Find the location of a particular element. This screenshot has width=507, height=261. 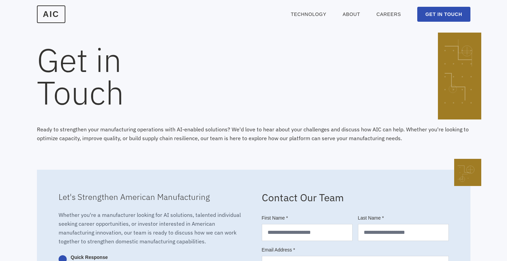

a: GET IN TOUCH is located at coordinates (444, 14).